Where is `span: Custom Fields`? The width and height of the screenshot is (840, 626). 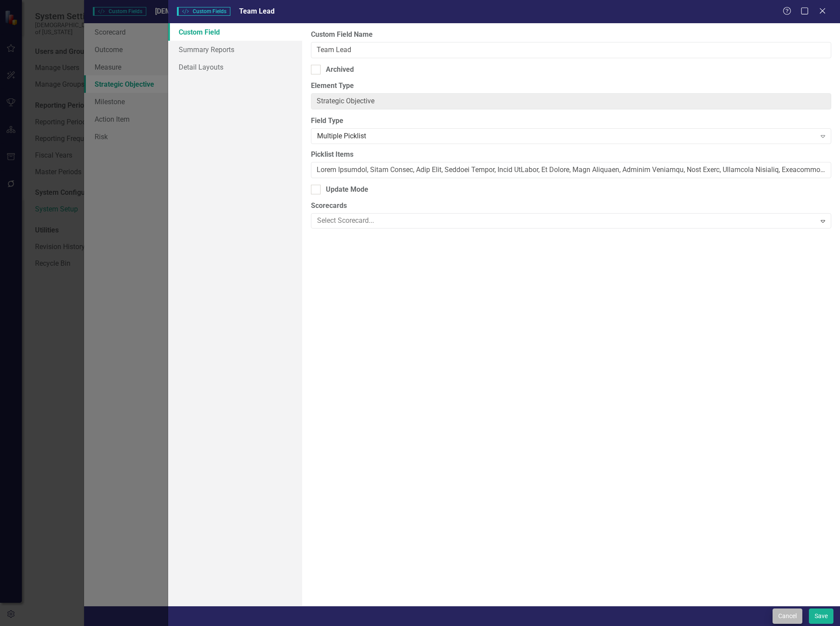 span: Custom Fields is located at coordinates (204, 11).